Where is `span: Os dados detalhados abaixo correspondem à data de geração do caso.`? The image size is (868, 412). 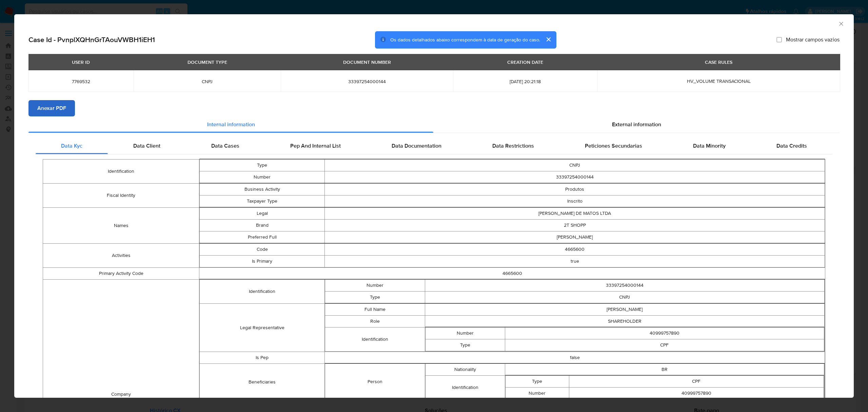 span: Os dados detalhados abaixo correspondem à data de geração do caso. is located at coordinates (465, 40).